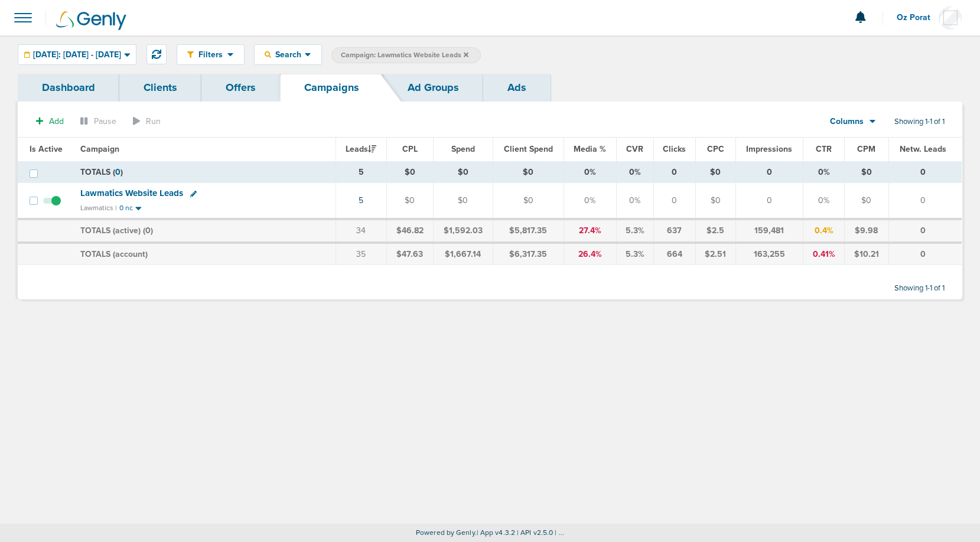 The width and height of the screenshot is (980, 542). What do you see at coordinates (331, 87) in the screenshot?
I see `a: Campaigns` at bounding box center [331, 87].